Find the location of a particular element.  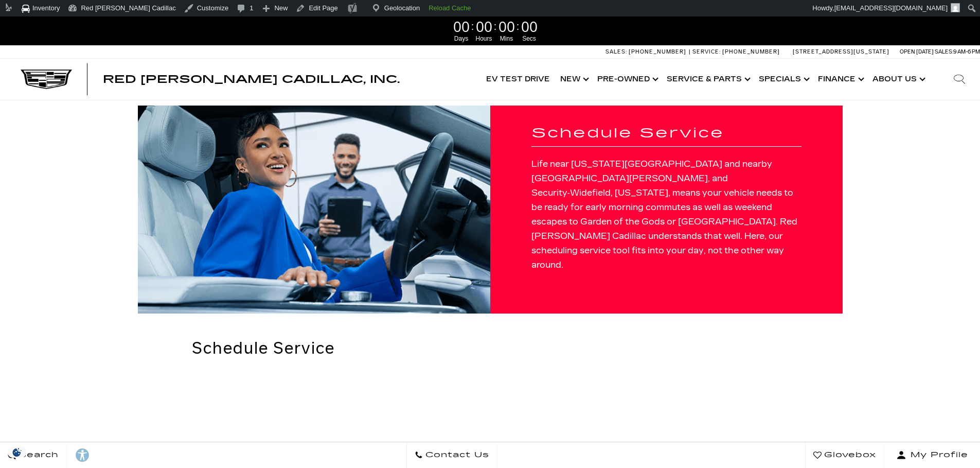

a: Cadillac Dark Logo with Cadillac White Text is located at coordinates (46, 79).